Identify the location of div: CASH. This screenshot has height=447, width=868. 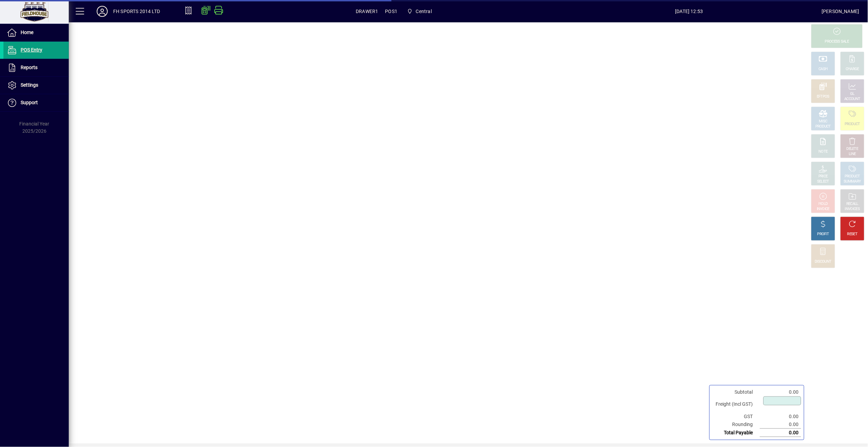
(823, 69).